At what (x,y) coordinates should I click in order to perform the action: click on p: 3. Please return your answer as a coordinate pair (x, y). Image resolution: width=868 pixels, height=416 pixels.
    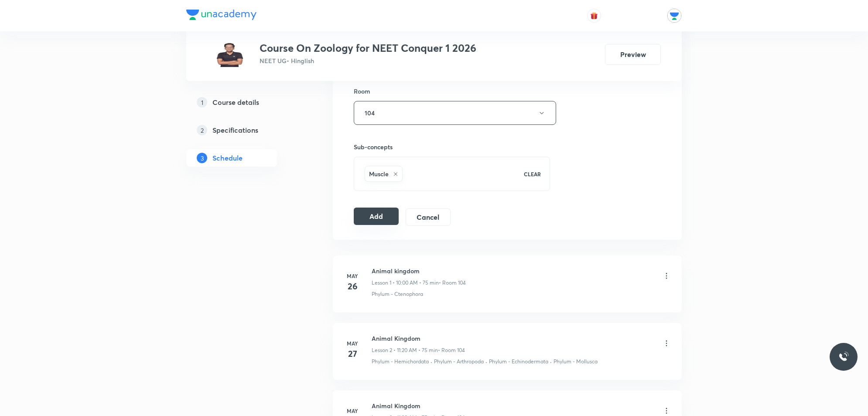
    Looking at the image, I should click on (202, 158).